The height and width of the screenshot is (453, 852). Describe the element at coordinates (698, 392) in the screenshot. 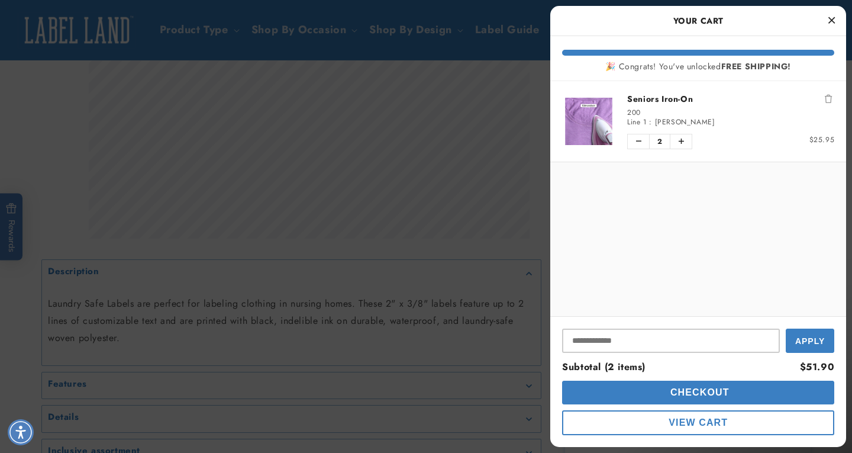

I see `span: Checkout` at that location.